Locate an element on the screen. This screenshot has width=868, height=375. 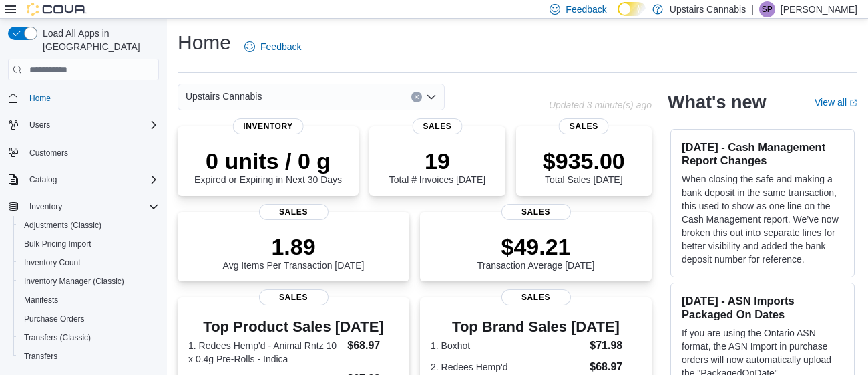
a: Customers is located at coordinates (49, 153).